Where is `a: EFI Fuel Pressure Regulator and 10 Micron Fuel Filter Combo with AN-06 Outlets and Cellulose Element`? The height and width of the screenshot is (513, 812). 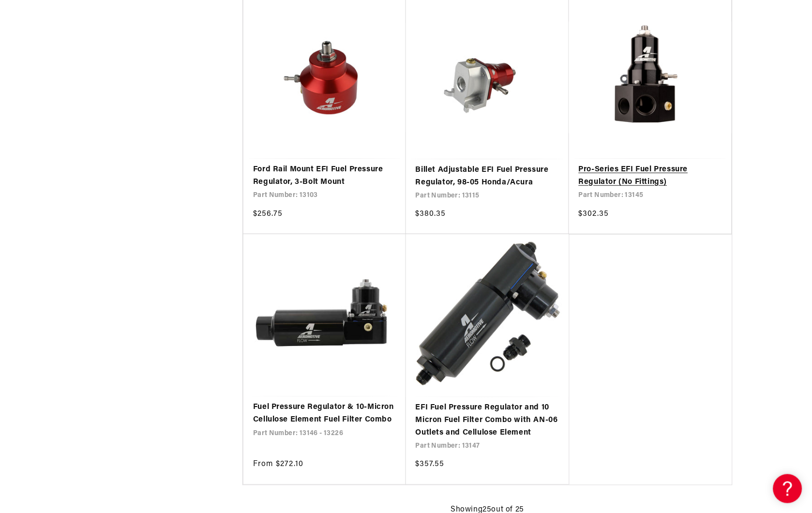 a: EFI Fuel Pressure Regulator and 10 Micron Fuel Filter Combo with AN-06 Outlets and Cellulose Element is located at coordinates (487, 420).